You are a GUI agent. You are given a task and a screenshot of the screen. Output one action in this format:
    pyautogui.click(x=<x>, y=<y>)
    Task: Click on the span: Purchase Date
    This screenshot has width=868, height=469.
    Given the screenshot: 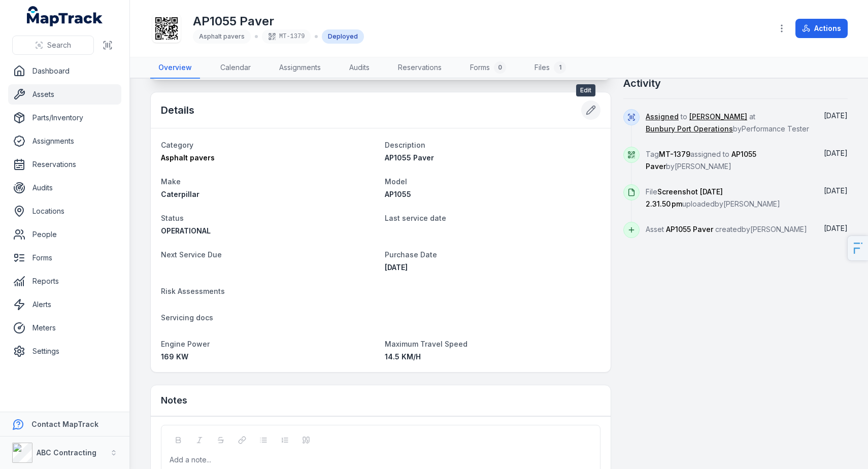 What is the action you would take?
    pyautogui.click(x=411, y=254)
    